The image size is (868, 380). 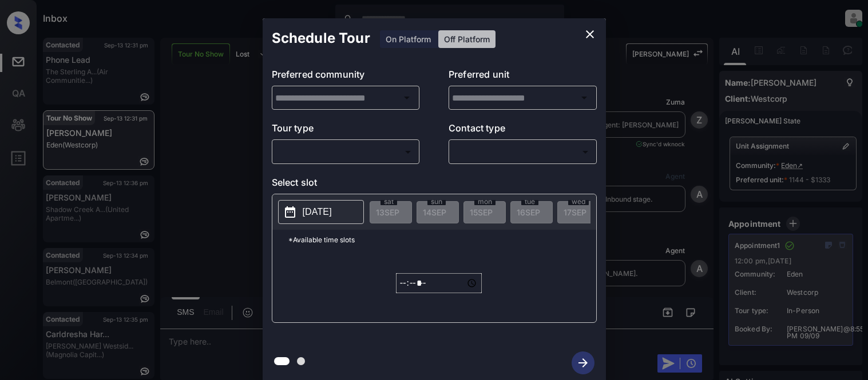 What do you see at coordinates (345, 131) in the screenshot?
I see `p: Tour type` at bounding box center [345, 131].